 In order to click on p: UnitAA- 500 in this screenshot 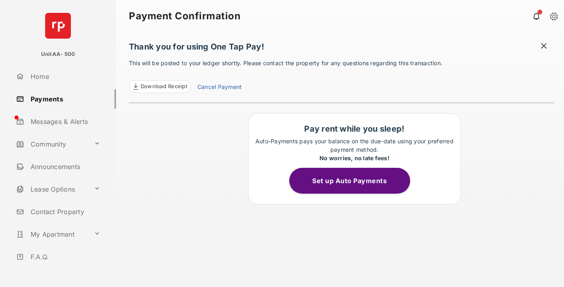, I will do `click(58, 54)`.